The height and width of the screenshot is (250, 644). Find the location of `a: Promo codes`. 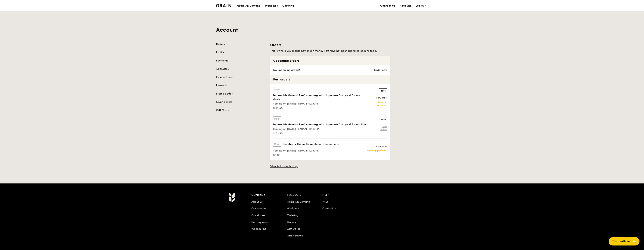

a: Promo codes is located at coordinates (241, 94).